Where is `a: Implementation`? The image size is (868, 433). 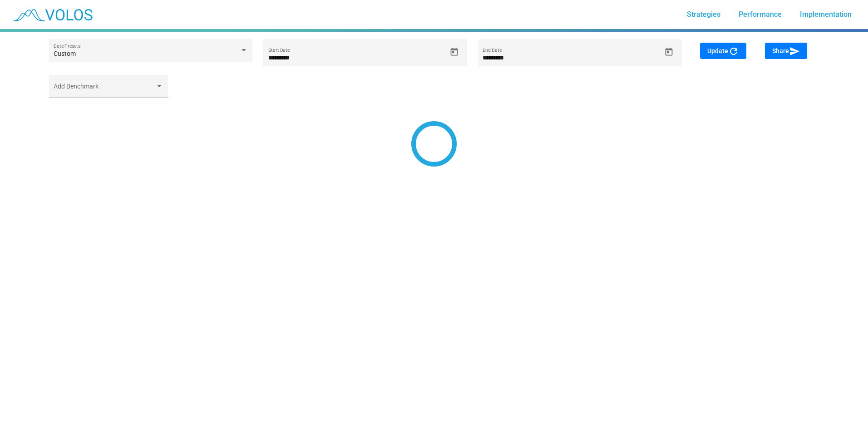
a: Implementation is located at coordinates (826, 14).